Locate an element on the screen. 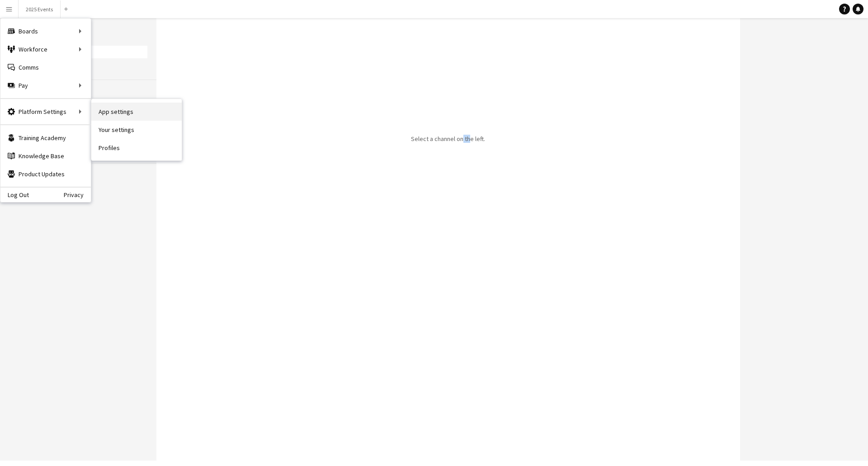 Image resolution: width=868 pixels, height=466 pixels. div: Boards is located at coordinates (46, 31).